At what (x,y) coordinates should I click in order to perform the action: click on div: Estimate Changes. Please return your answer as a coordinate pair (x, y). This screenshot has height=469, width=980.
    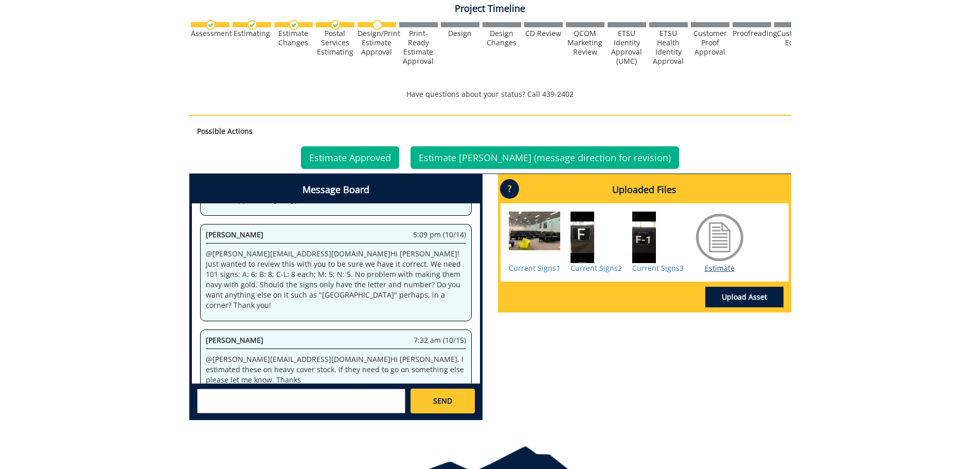
    Looking at the image, I should click on (293, 38).